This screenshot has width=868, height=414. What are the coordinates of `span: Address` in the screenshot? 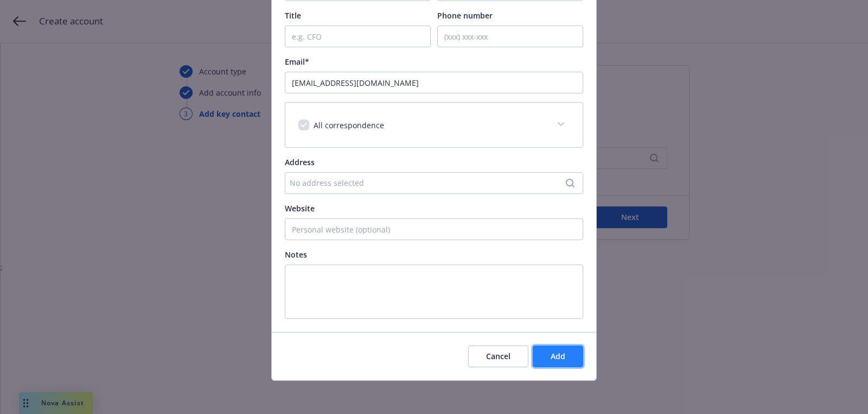 It's located at (299, 162).